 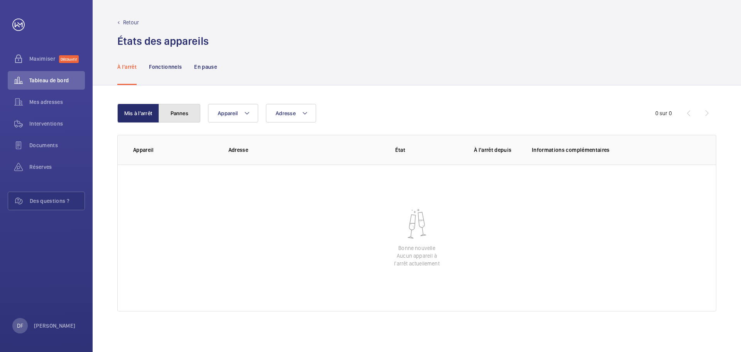 What do you see at coordinates (165, 67) in the screenshot?
I see `font: Fonctionnels` at bounding box center [165, 67].